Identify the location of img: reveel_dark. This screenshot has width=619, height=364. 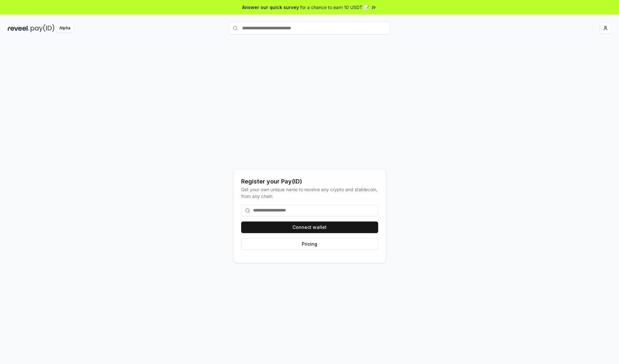
(19, 28).